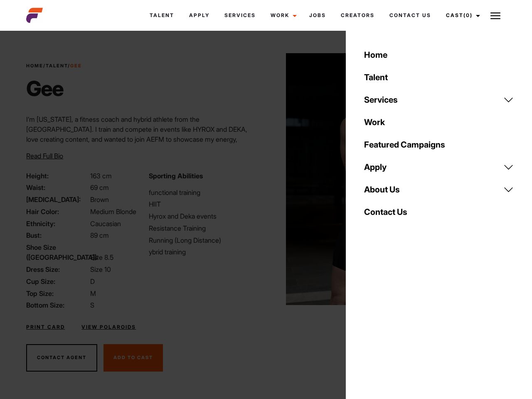 The width and height of the screenshot is (532, 399). Describe the element at coordinates (318, 16) in the screenshot. I see `a: Jobs` at that location.